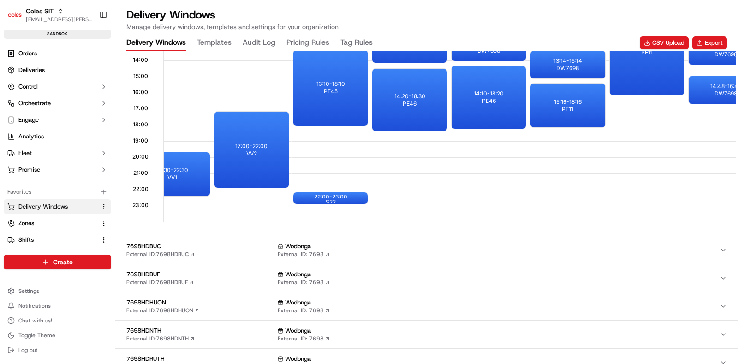 This screenshot has height=364, width=738. What do you see at coordinates (160, 339) in the screenshot?
I see `a: External ID:7698HDNTH` at bounding box center [160, 339].